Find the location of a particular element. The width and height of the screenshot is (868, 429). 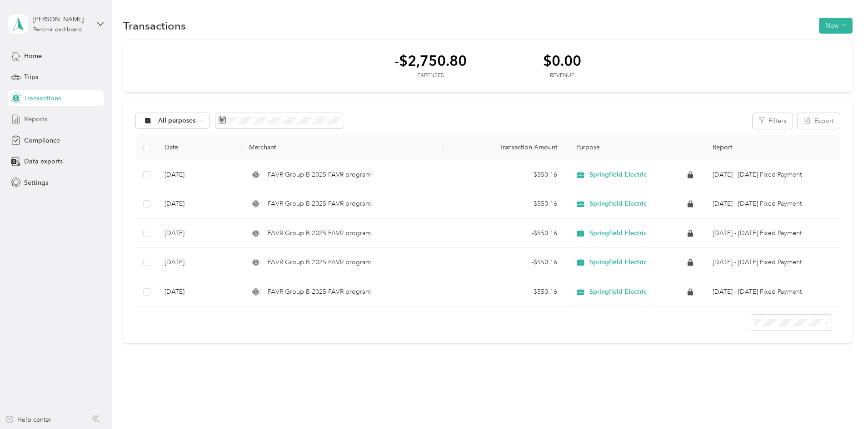

th: Date is located at coordinates (200, 148).